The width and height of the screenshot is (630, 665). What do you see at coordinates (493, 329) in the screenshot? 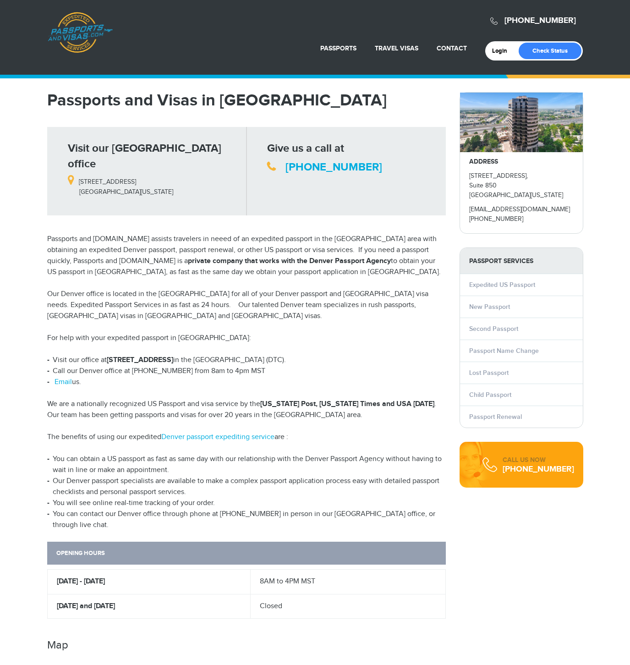
I see `a: Second Passport` at bounding box center [493, 329].